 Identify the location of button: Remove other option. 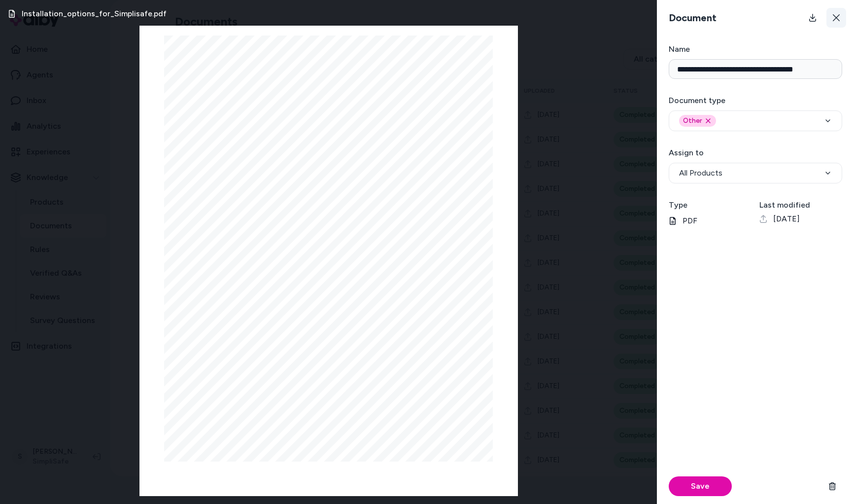
(708, 121).